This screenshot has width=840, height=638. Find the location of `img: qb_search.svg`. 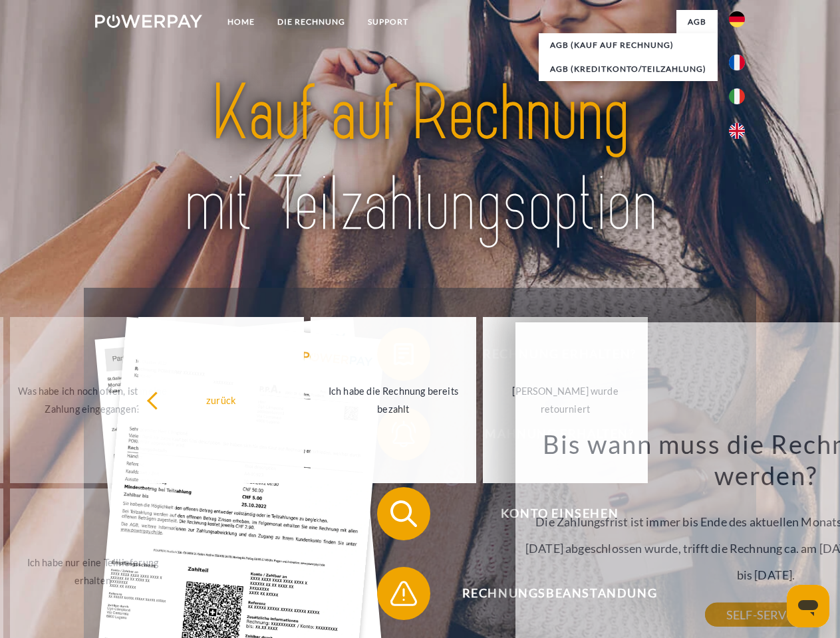

img: qb_search.svg is located at coordinates (404, 513).